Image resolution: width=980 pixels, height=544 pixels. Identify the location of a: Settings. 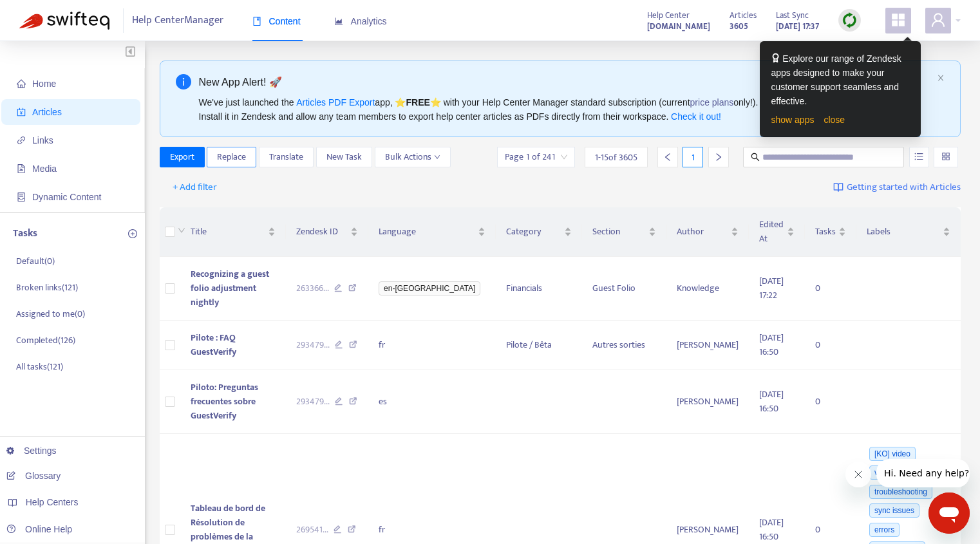
(31, 451).